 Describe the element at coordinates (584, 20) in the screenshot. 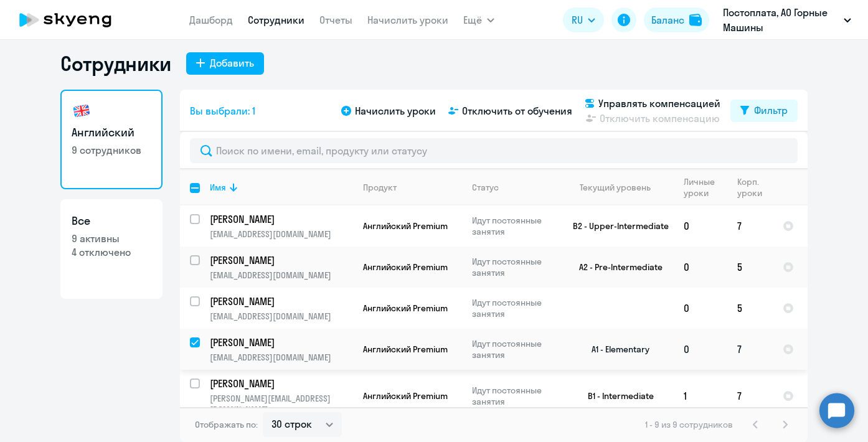

I see `button: RU` at that location.